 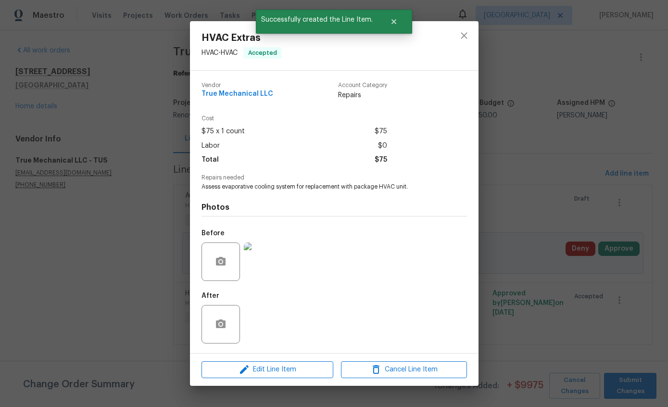 I want to click on span: Labor, so click(x=211, y=146).